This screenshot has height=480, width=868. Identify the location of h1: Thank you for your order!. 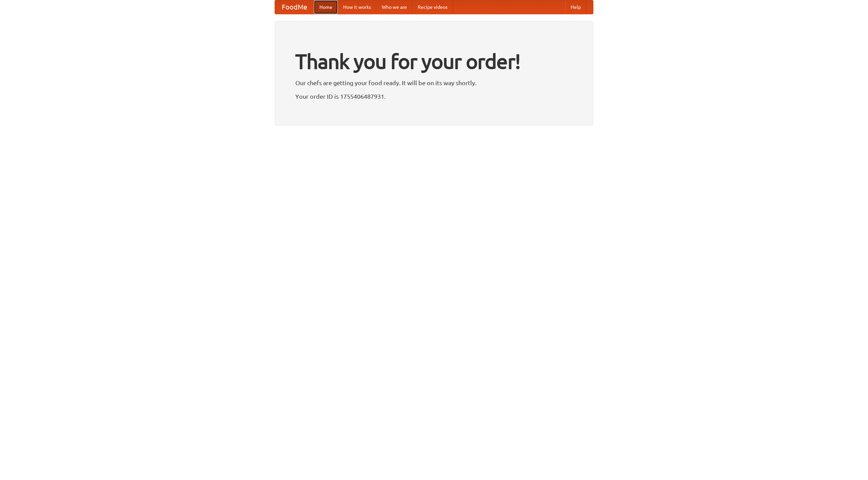
(434, 62).